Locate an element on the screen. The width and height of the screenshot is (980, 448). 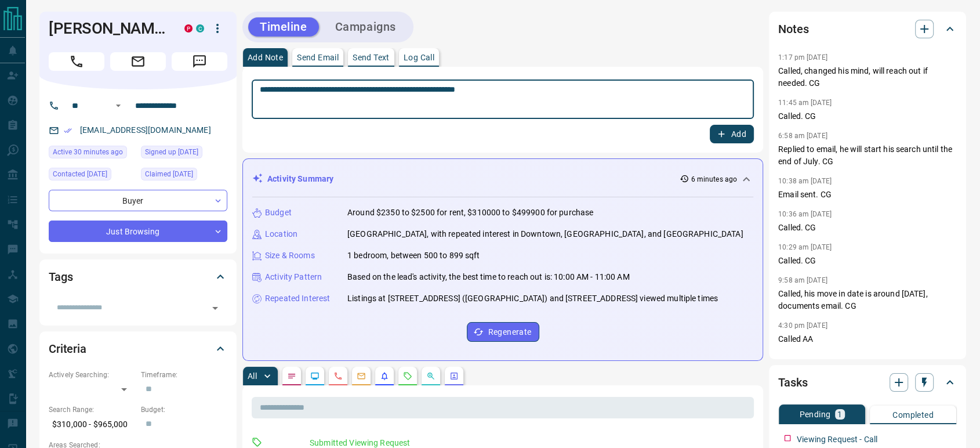
p: Send Email is located at coordinates (318, 58).